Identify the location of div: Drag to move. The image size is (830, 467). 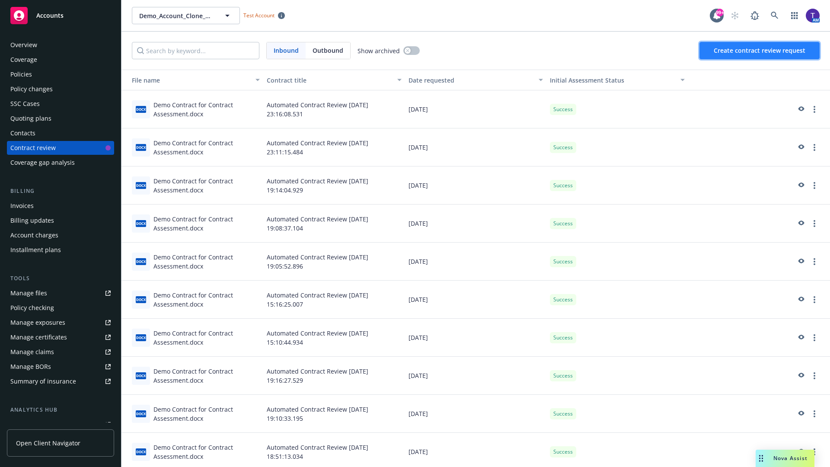
(761, 458).